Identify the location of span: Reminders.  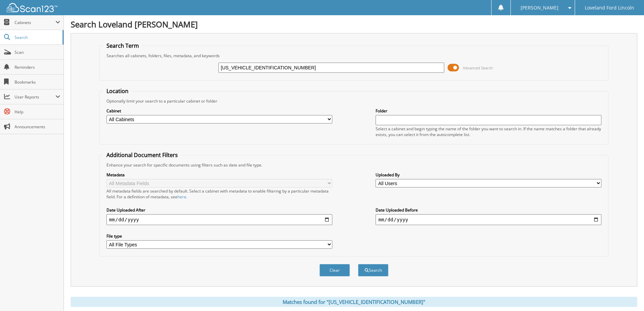
(37, 67).